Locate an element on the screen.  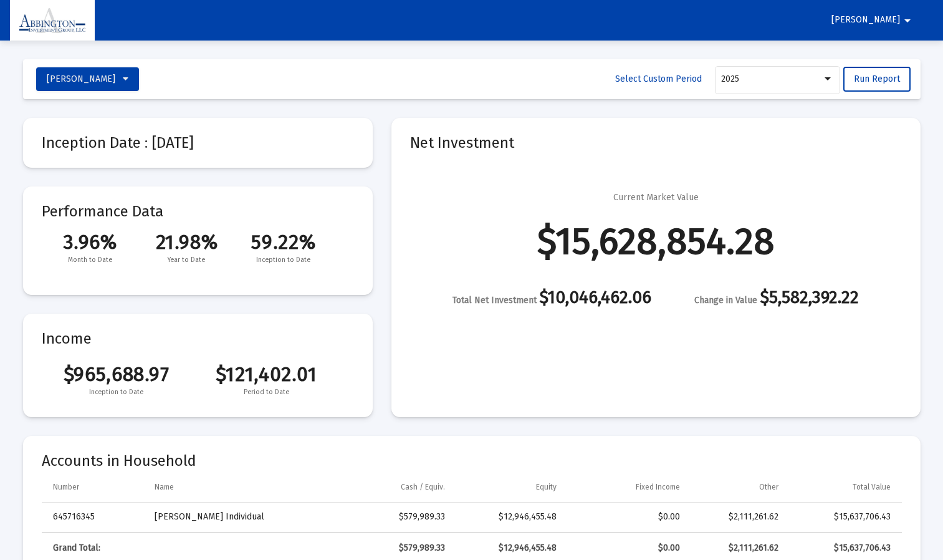
mat-icon: arrow_drop_down is located at coordinates (907, 21).